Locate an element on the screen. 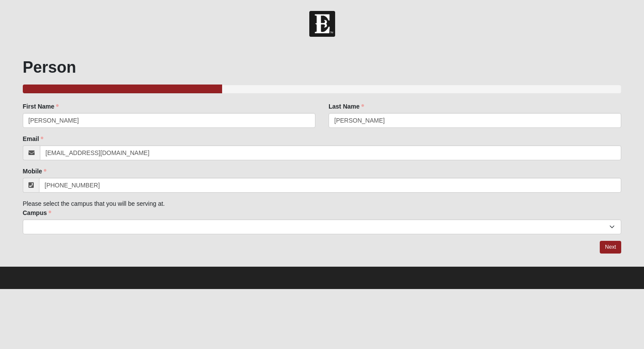 The width and height of the screenshot is (644, 349). label: Mobile is located at coordinates (35, 171).